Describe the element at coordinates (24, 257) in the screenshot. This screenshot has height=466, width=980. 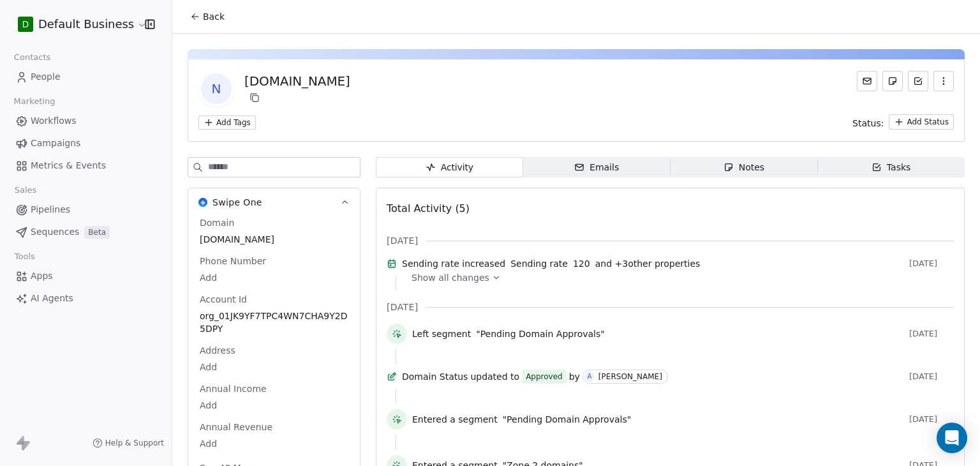
I see `span: Tools` at that location.